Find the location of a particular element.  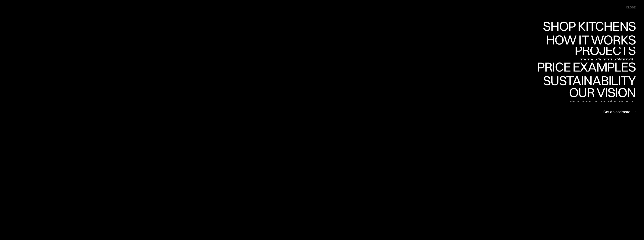

a: Price examplesPrice examples is located at coordinates (587, 67).